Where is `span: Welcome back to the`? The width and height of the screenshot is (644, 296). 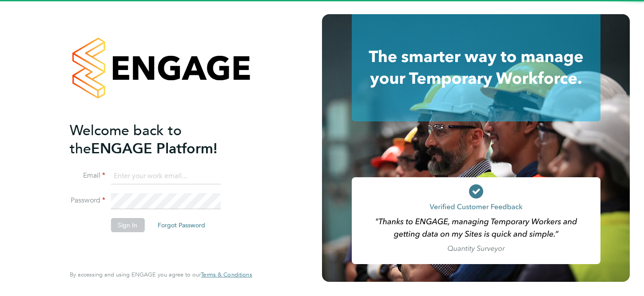
span: Welcome back to the is located at coordinates (126, 139).